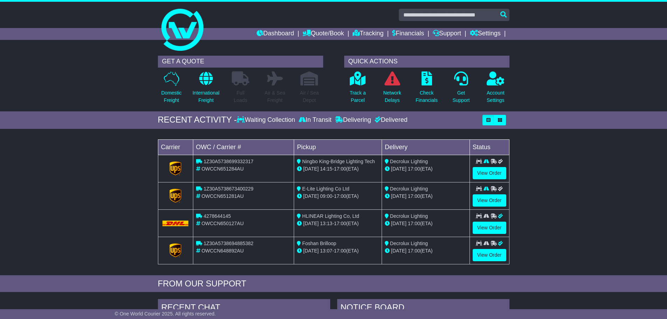  I want to click on a: Tracking, so click(368, 34).